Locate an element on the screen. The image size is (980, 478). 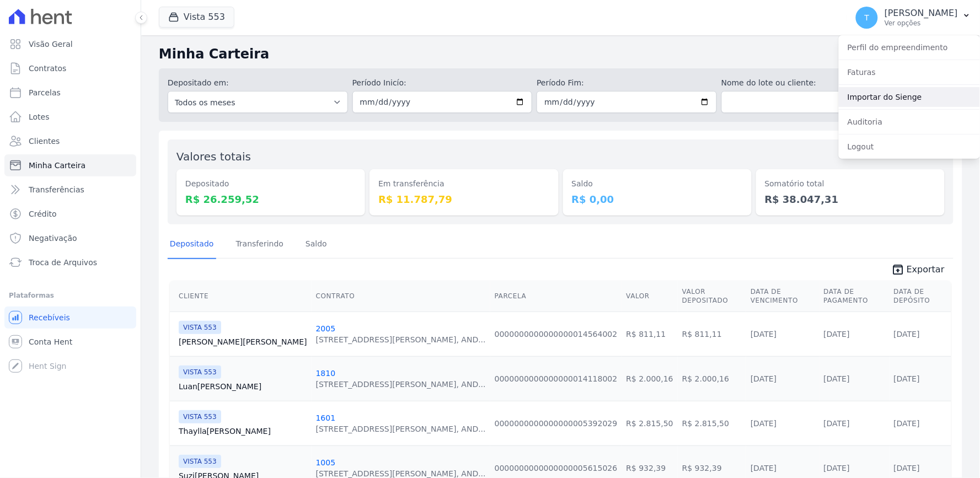
a: 0000000000000000005392029 is located at coordinates (556, 423).